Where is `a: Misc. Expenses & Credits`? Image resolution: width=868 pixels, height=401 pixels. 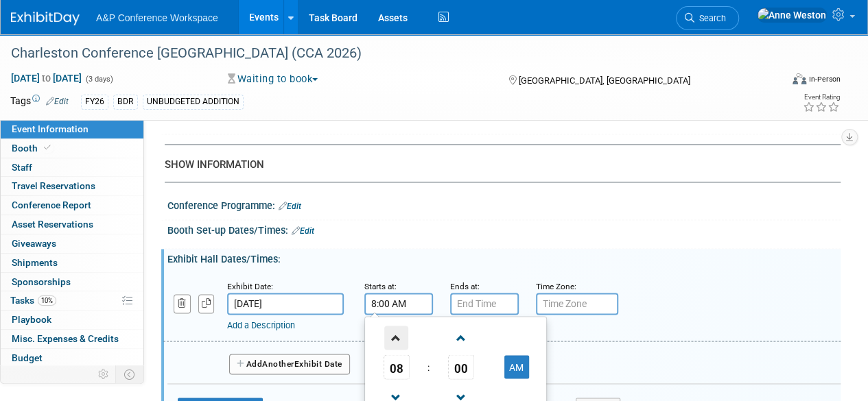
a: Misc. Expenses & Credits is located at coordinates (72, 339).